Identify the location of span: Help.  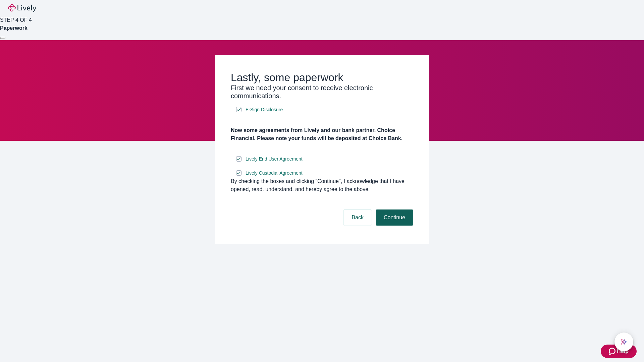
(622, 351).